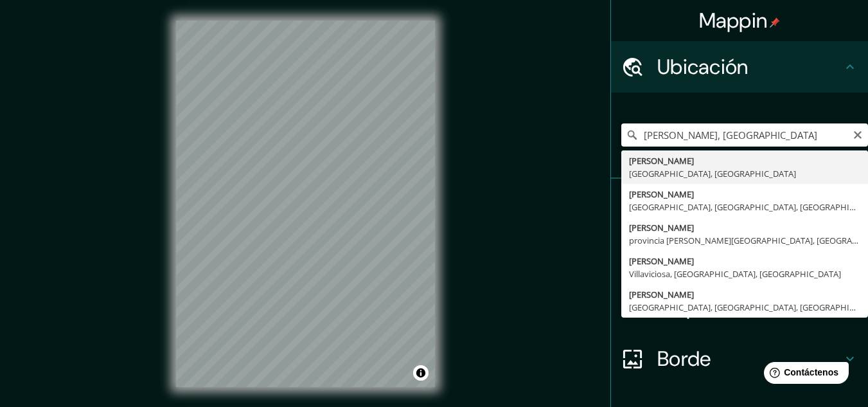 The image size is (868, 407). What do you see at coordinates (858, 134) in the screenshot?
I see `button: Claro` at bounding box center [858, 134].